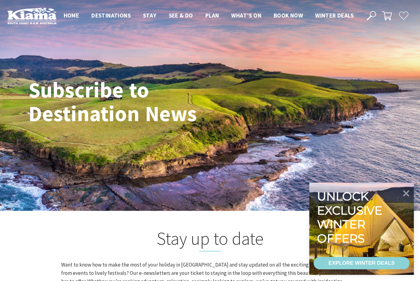  What do you see at coordinates (111, 15) in the screenshot?
I see `span: Destinations` at bounding box center [111, 15].